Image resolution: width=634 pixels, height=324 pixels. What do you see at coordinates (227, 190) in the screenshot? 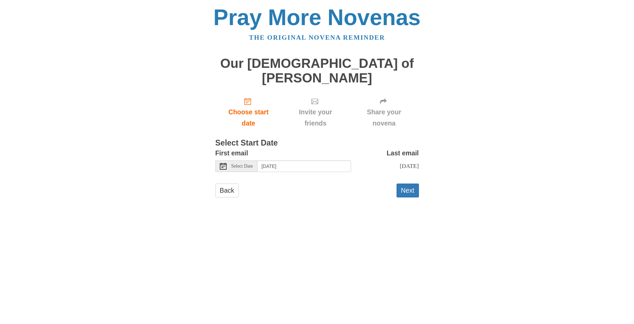
I see `a: Back` at bounding box center [227, 190].